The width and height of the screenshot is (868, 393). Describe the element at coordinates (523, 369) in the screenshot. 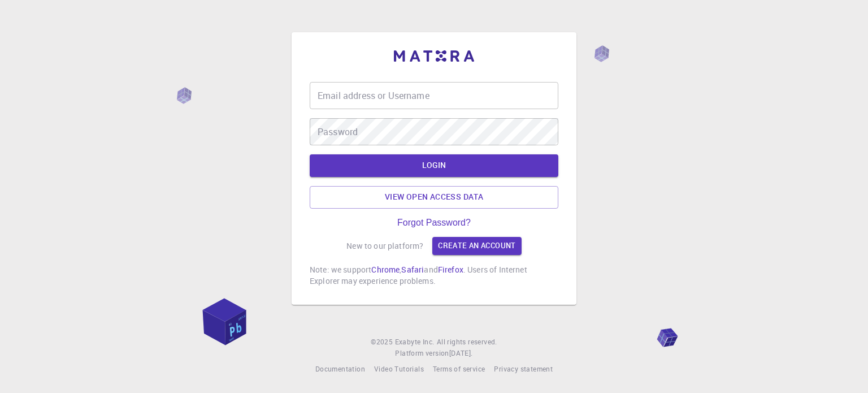

I see `a: Privacy statement` at that location.